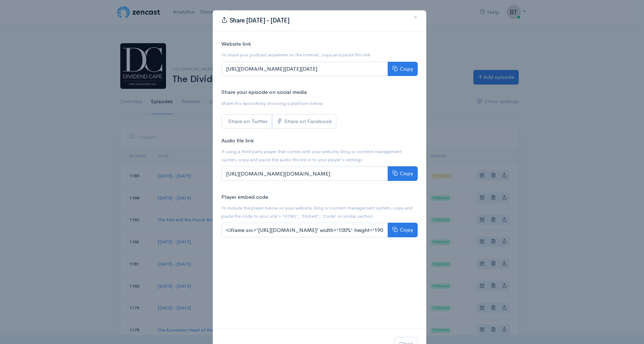  I want to click on label: Share your episode on social media, so click(264, 92).